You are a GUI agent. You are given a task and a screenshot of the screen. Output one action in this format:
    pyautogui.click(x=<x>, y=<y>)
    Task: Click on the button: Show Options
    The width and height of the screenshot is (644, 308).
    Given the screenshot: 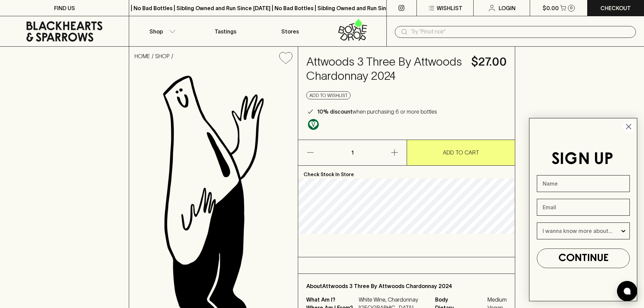 What is the action you would take?
    pyautogui.click(x=623, y=231)
    